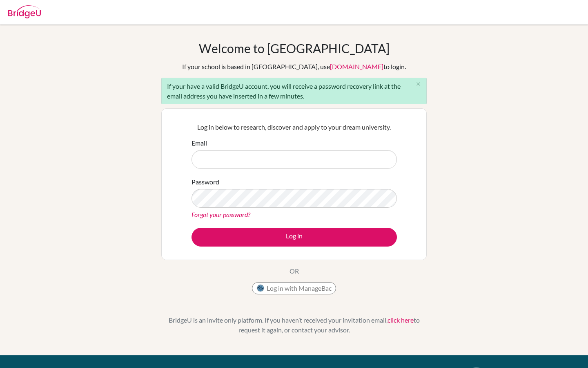 Image resolution: width=588 pixels, height=368 pixels. Describe the element at coordinates (221, 214) in the screenshot. I see `a: Forgot your password?` at that location.